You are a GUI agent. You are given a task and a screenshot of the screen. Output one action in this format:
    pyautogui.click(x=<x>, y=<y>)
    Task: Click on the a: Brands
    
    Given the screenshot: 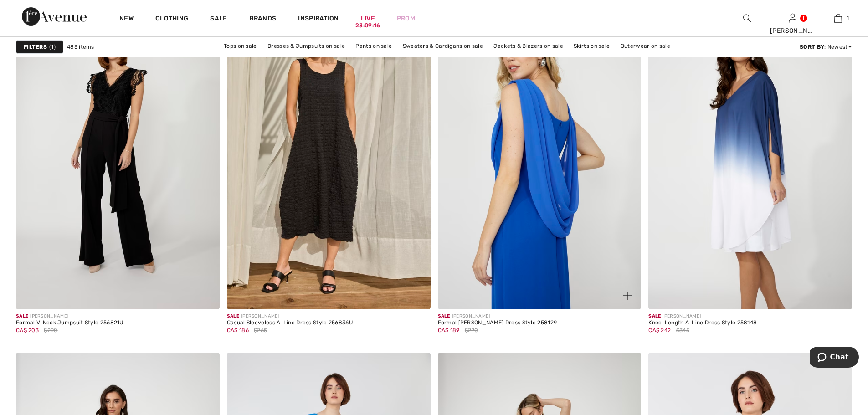 What is the action you would take?
    pyautogui.click(x=263, y=19)
    